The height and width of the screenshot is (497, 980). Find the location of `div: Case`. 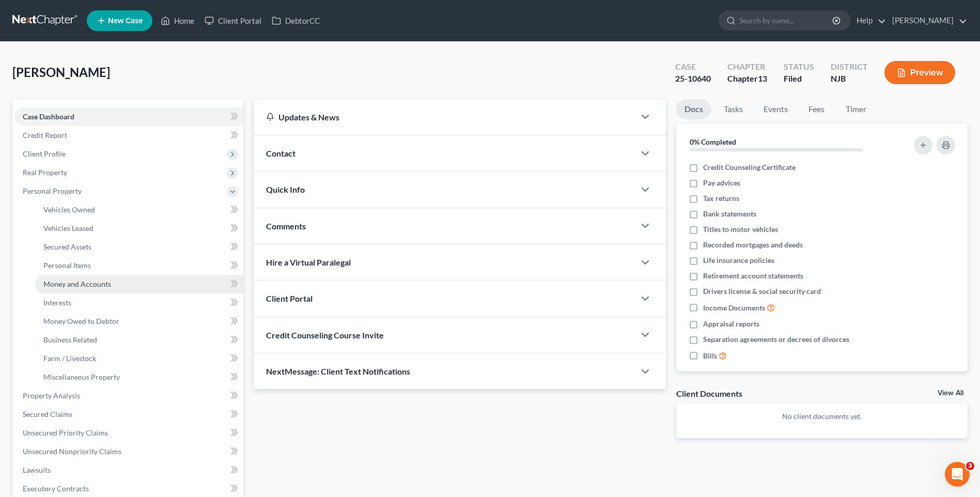

div: Case is located at coordinates (693, 67).